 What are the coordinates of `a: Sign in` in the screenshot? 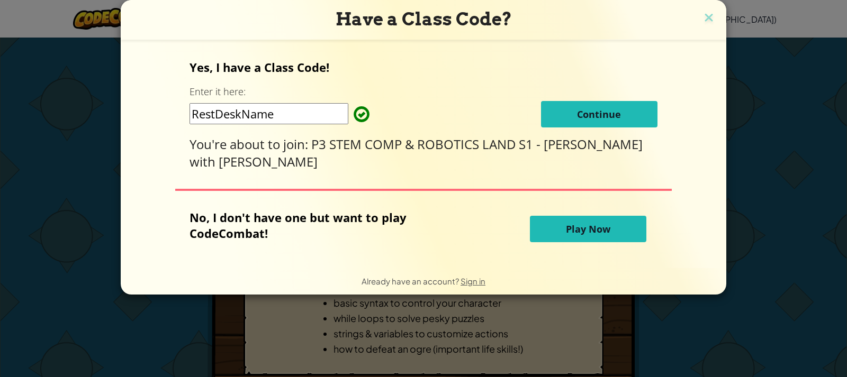 It's located at (473, 281).